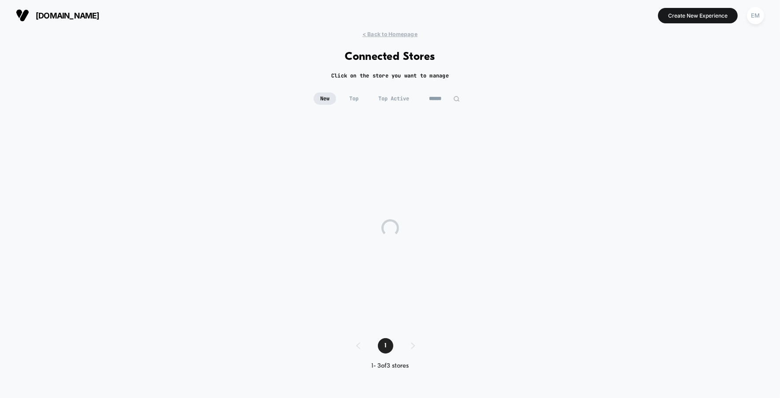  What do you see at coordinates (390, 34) in the screenshot?
I see `span: < Back to Homepage` at bounding box center [390, 34].